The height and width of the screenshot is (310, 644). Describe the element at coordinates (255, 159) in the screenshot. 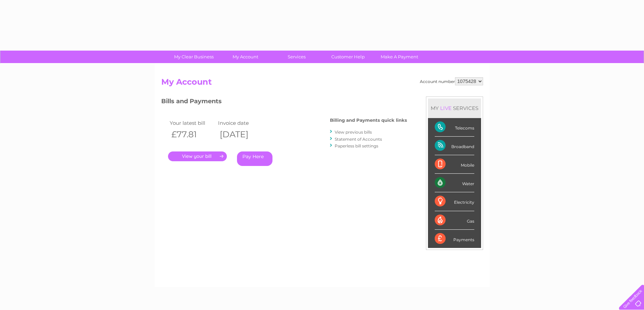

I see `a: Pay Here` at that location.